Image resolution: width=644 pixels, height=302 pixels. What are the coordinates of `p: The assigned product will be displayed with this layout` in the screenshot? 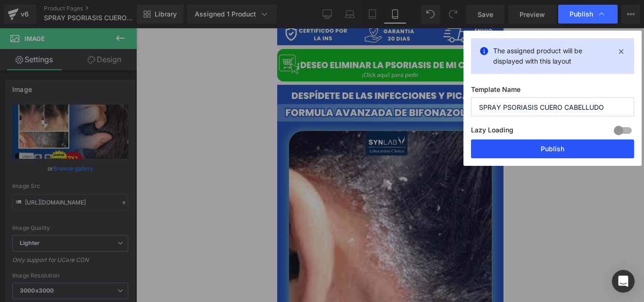 It's located at (553, 56).